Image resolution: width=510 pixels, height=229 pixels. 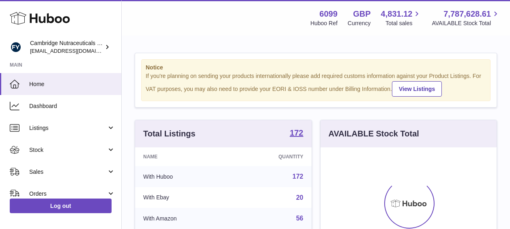 What do you see at coordinates (316, 67) in the screenshot?
I see `strong: Notice` at bounding box center [316, 67].